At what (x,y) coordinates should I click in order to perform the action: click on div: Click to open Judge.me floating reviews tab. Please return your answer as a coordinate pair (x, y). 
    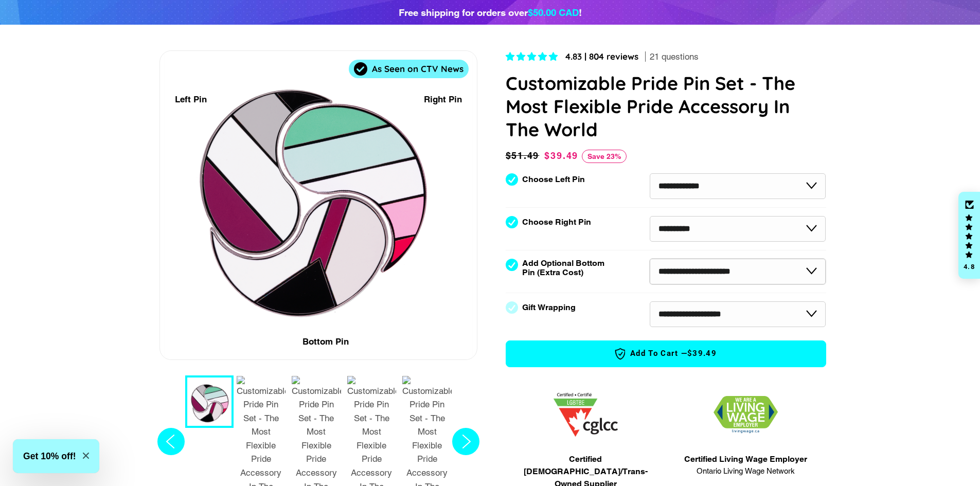
    Looking at the image, I should click on (969, 236).